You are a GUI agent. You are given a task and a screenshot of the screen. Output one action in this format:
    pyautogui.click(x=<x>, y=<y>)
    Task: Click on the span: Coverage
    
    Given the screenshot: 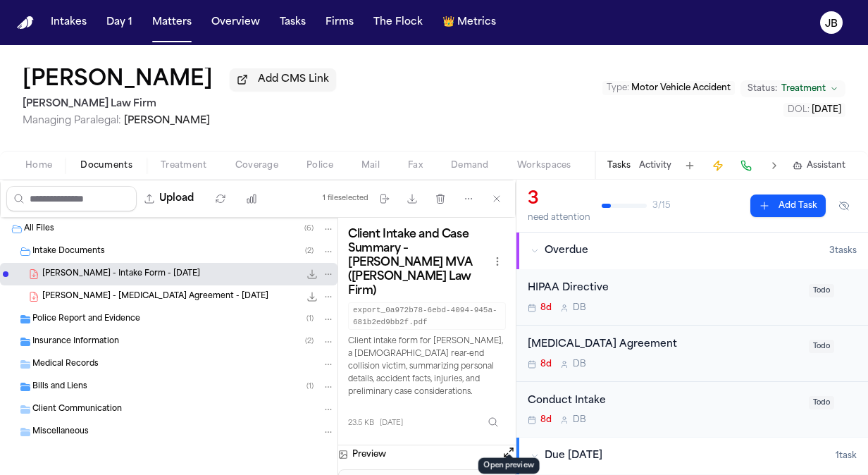 What is the action you would take?
    pyautogui.click(x=256, y=165)
    